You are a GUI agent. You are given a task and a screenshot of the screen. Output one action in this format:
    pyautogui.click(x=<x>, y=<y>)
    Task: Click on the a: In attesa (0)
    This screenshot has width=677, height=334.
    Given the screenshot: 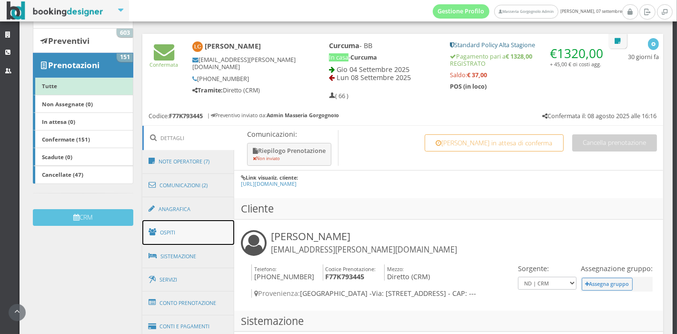 What is the action you would take?
    pyautogui.click(x=83, y=121)
    